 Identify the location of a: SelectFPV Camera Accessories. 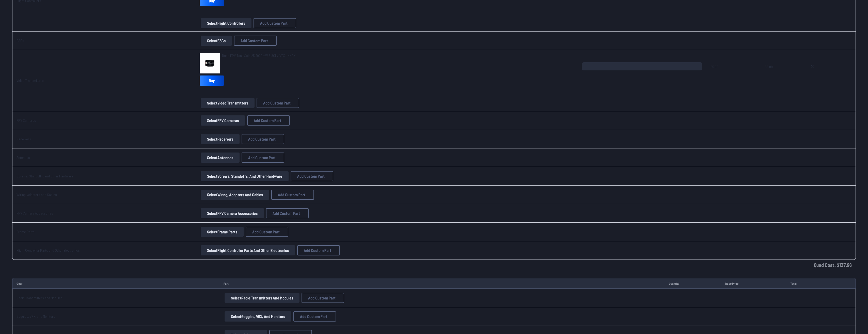
(232, 213).